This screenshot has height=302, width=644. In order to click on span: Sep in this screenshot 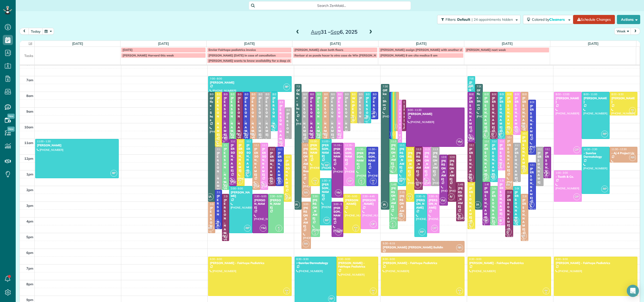, I will do `click(335, 32)`.